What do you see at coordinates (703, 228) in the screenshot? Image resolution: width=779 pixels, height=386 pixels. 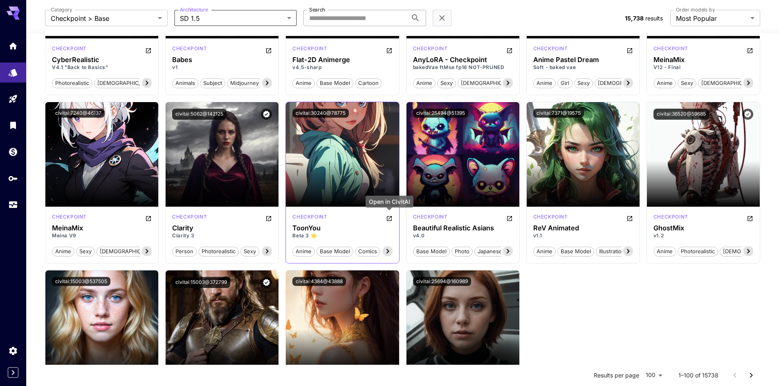 I see `div: GhostMix` at bounding box center [703, 228].